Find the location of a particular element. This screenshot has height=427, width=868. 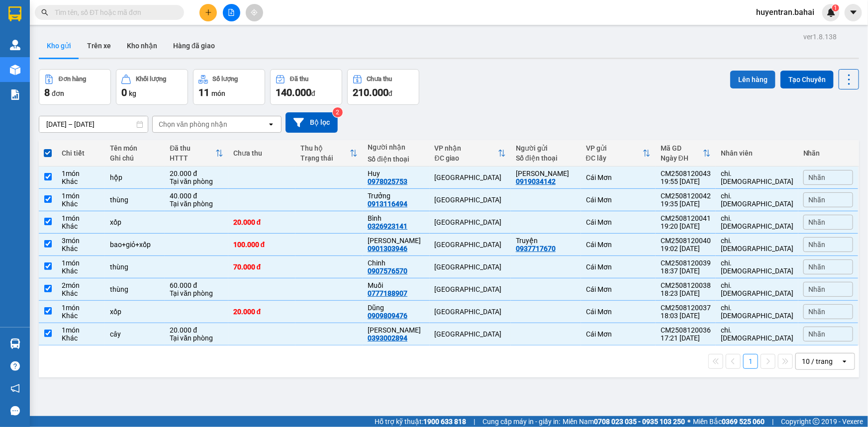

div: Bình is located at coordinates (396, 218).